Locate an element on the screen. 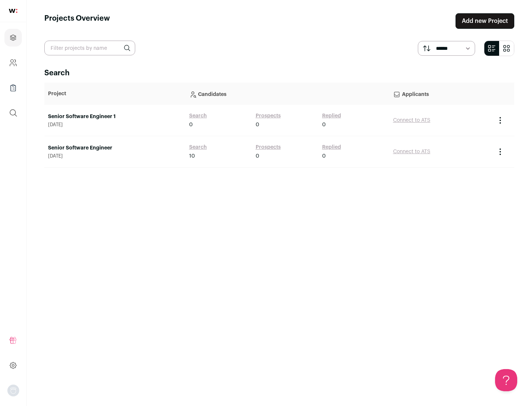 The image size is (532, 406). a: Company and ATS Settings is located at coordinates (13, 63).